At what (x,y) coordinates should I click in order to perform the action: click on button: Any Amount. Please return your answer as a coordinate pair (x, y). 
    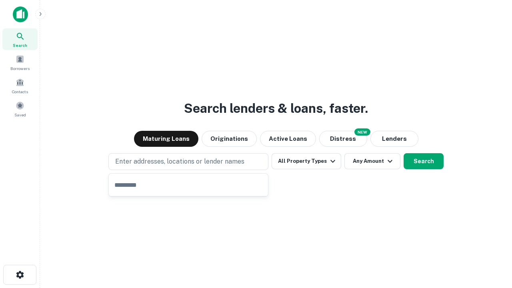
    Looking at the image, I should click on (373, 161).